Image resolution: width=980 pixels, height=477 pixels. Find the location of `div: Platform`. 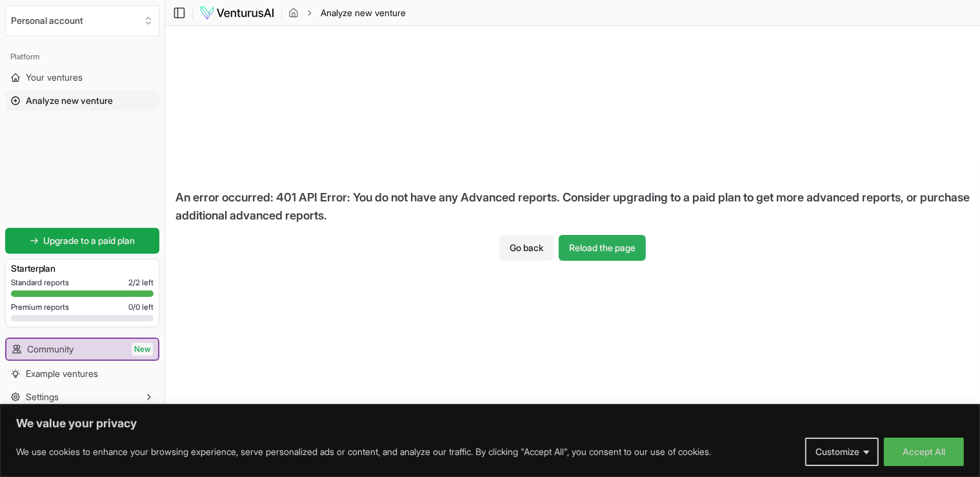

div: Platform is located at coordinates (82, 57).